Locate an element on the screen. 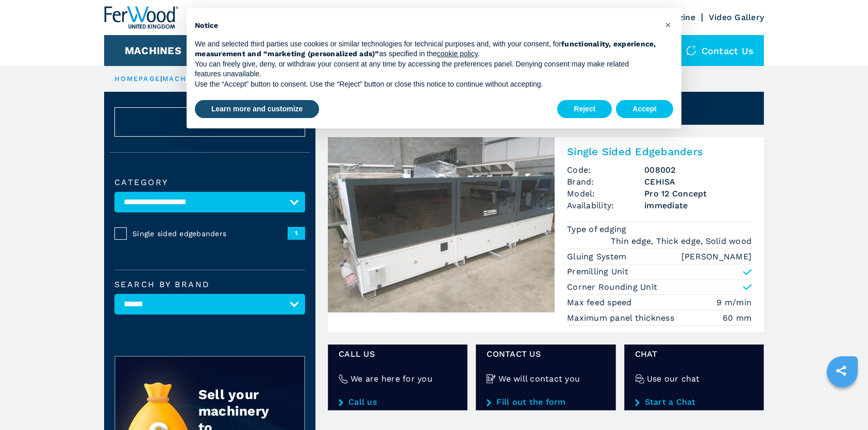 The image size is (868, 430). a: sharethis is located at coordinates (841, 371).